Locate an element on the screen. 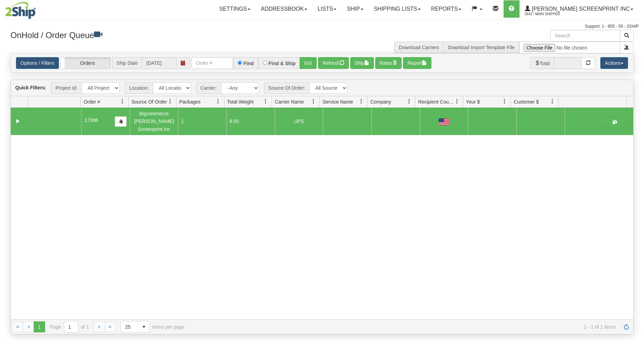 This screenshot has height=347, width=644. a: Total Weight filter column settings is located at coordinates (266, 101).